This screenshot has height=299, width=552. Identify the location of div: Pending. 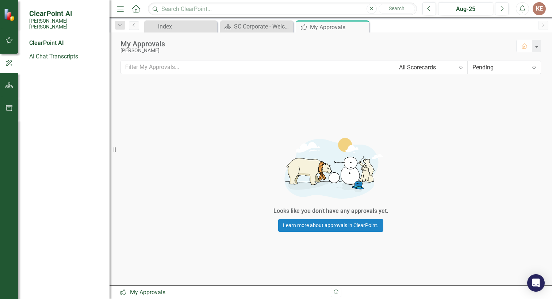
(500, 67).